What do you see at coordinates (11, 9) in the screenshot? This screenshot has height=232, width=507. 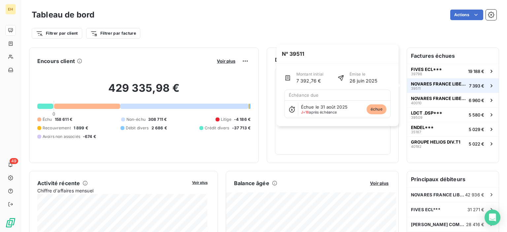 I see `div: EH` at bounding box center [11, 9].